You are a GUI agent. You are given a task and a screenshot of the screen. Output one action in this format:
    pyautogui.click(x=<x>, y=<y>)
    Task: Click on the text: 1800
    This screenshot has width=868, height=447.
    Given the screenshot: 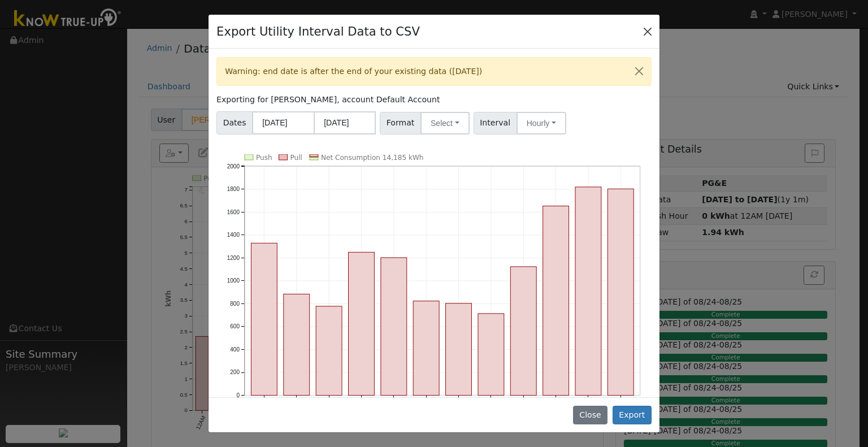 What is the action you would take?
    pyautogui.click(x=234, y=189)
    